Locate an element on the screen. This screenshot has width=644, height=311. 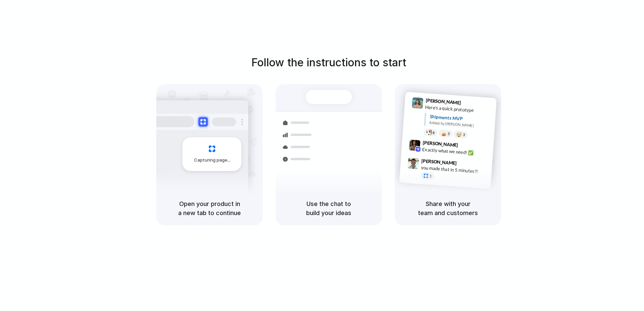
div: Shipments MVP is located at coordinates (460, 118).